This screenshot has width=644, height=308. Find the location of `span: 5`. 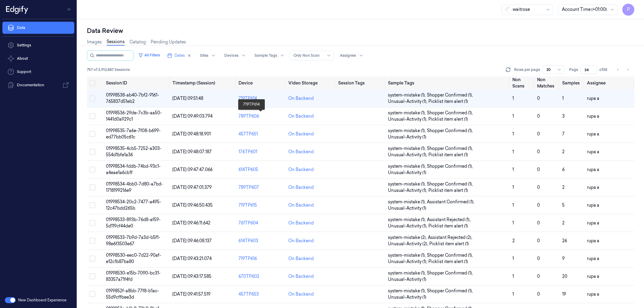

span: 5 is located at coordinates (563, 205).